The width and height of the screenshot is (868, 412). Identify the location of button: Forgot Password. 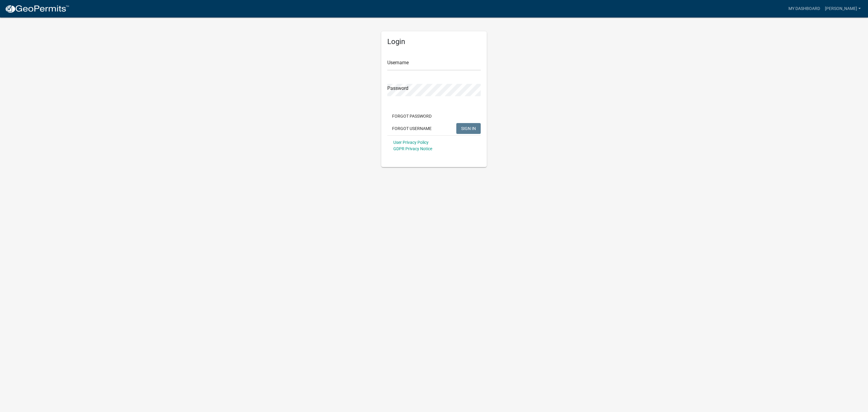
(412, 116).